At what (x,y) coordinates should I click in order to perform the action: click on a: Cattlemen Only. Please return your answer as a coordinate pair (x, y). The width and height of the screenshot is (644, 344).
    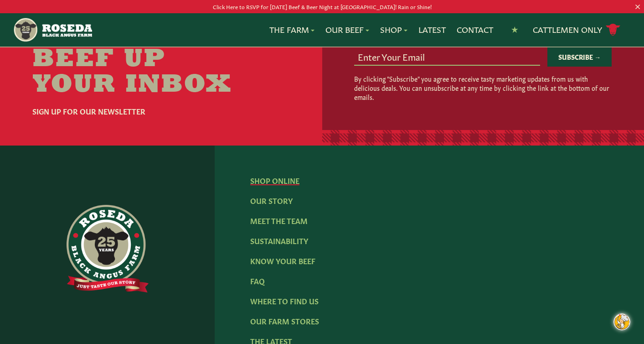
    Looking at the image, I should click on (577, 30).